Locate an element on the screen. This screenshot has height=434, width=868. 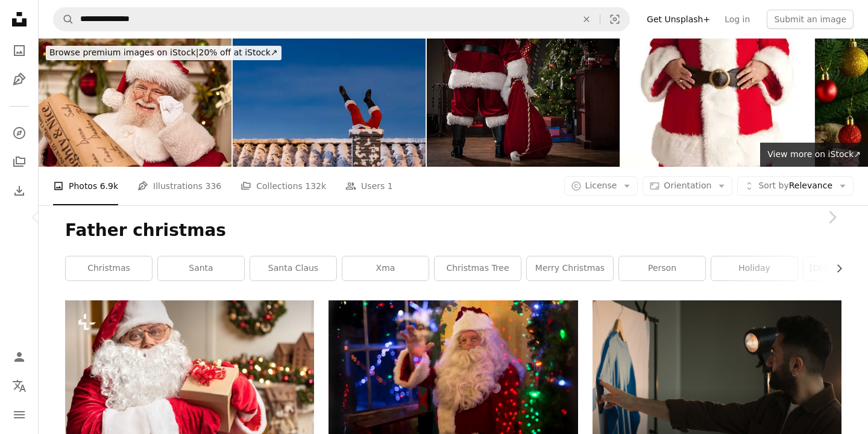
a: View more on iStock↗ is located at coordinates (814, 155).